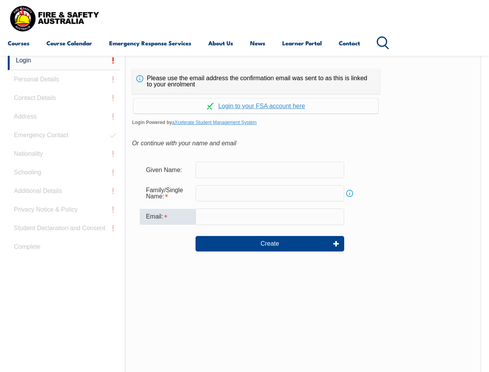 This screenshot has width=489, height=372. Describe the element at coordinates (221, 43) in the screenshot. I see `a: About Us` at that location.